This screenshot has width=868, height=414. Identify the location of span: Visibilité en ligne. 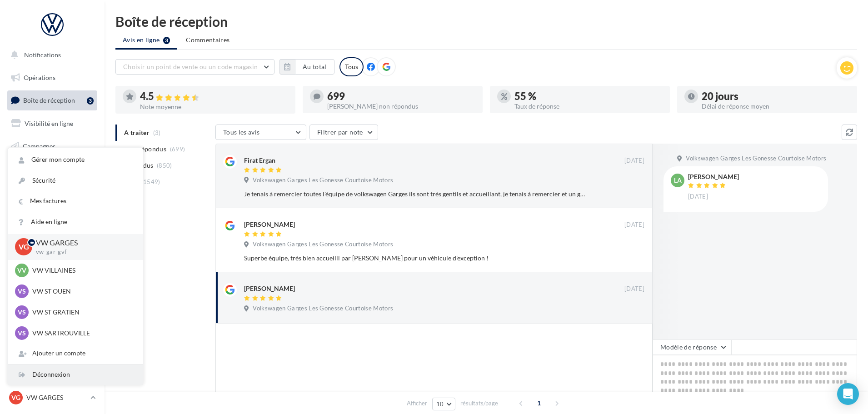
(49, 123).